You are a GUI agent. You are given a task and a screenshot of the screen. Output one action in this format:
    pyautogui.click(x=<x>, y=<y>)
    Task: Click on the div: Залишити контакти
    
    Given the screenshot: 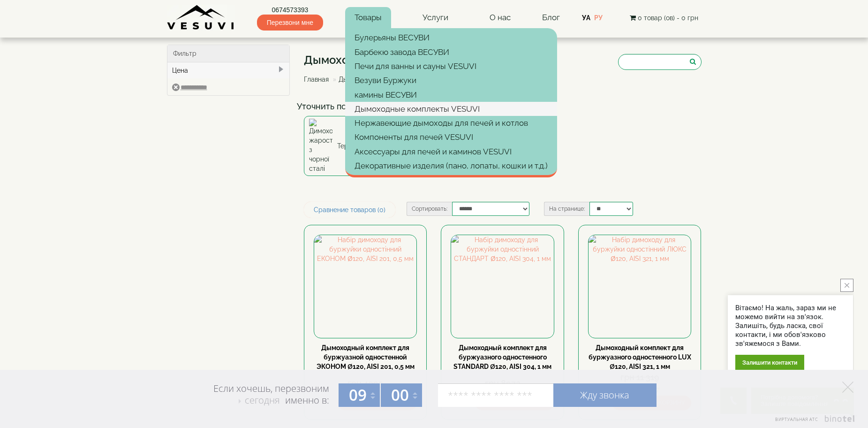 What is the action you would take?
    pyautogui.click(x=770, y=362)
    